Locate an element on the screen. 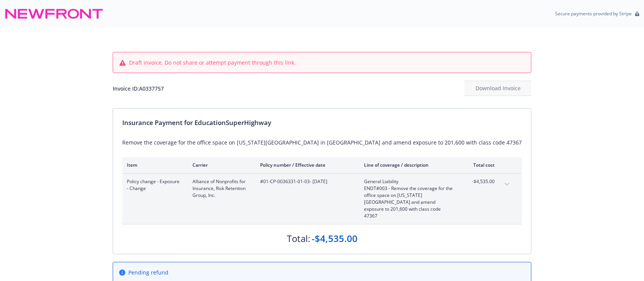 The width and height of the screenshot is (644, 281). div: Total: is located at coordinates (298, 239).